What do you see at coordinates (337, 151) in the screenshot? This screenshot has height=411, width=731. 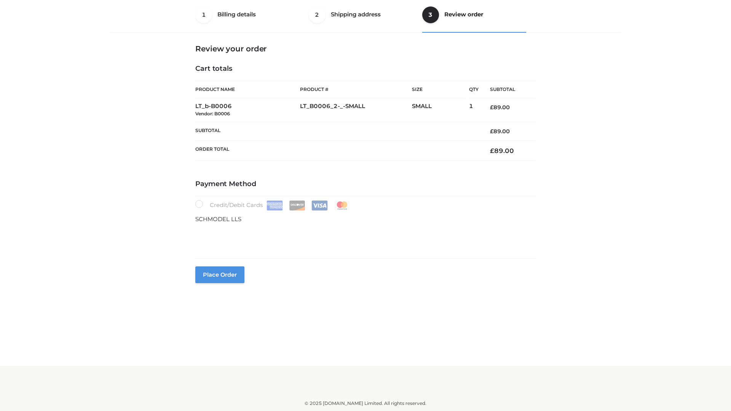 I see `th: Order Total` at bounding box center [337, 151].